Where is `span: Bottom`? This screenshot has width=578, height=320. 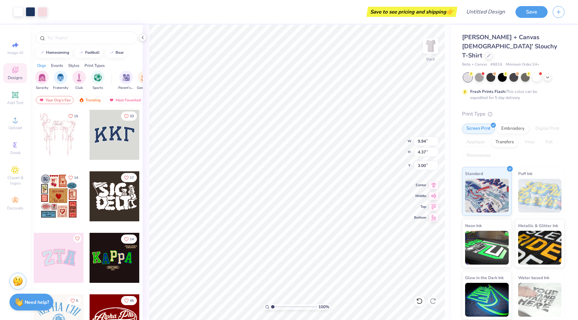
span: Bottom is located at coordinates (420, 218).